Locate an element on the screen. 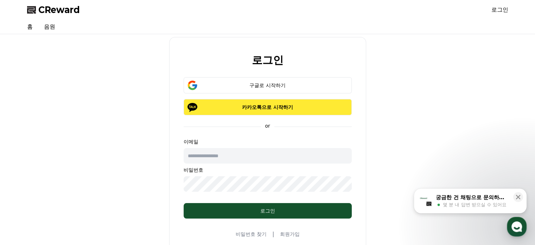  h2: 로그인 is located at coordinates (268, 60).